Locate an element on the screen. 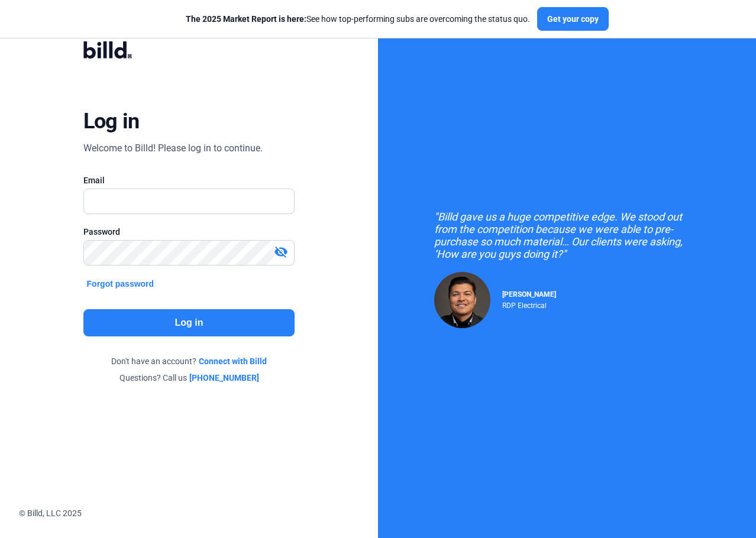 This screenshot has width=756, height=538. button: Forgot password is located at coordinates (120, 284).